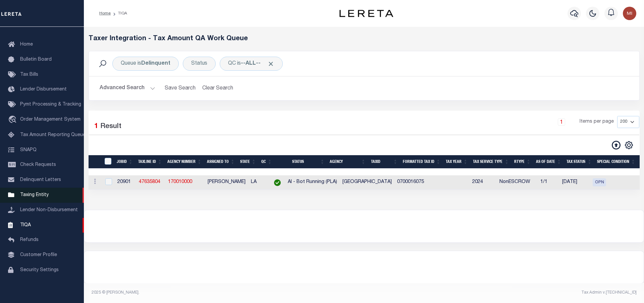  I want to click on label: Result, so click(111, 127).